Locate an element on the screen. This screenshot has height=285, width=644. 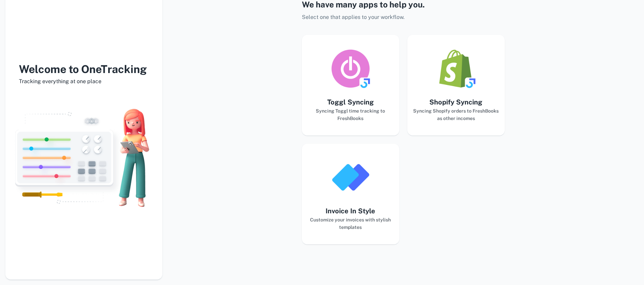
button: Toggl SyncingSyncing Toggl time tracking to FreshBooks is located at coordinates (351, 85).